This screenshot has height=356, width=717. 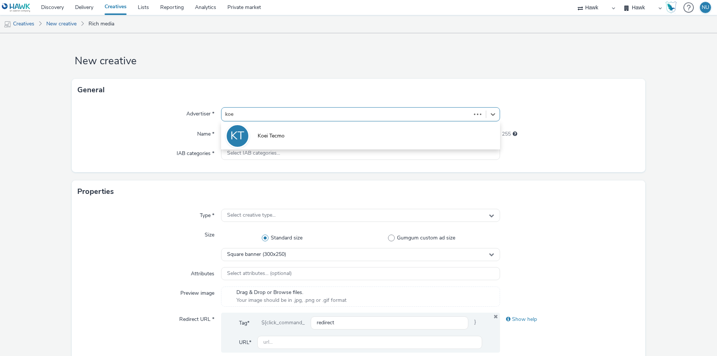 What do you see at coordinates (291, 292) in the screenshot?
I see `span: Drag & Drop or Browse files.` at bounding box center [291, 292].